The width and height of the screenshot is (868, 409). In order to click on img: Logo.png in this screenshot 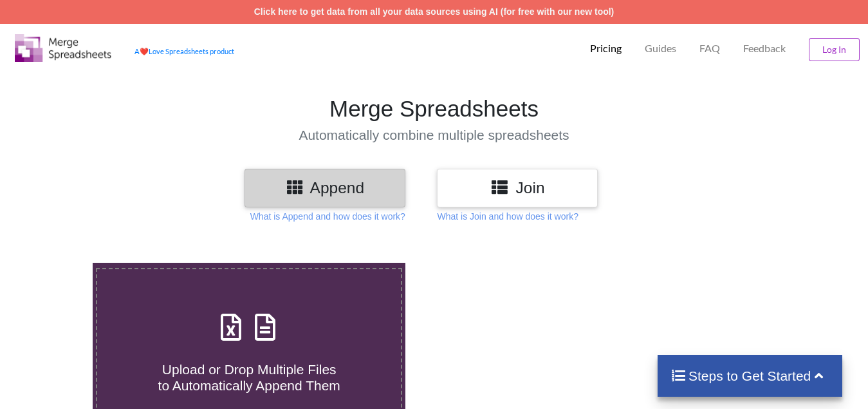, I will do `click(63, 48)`.